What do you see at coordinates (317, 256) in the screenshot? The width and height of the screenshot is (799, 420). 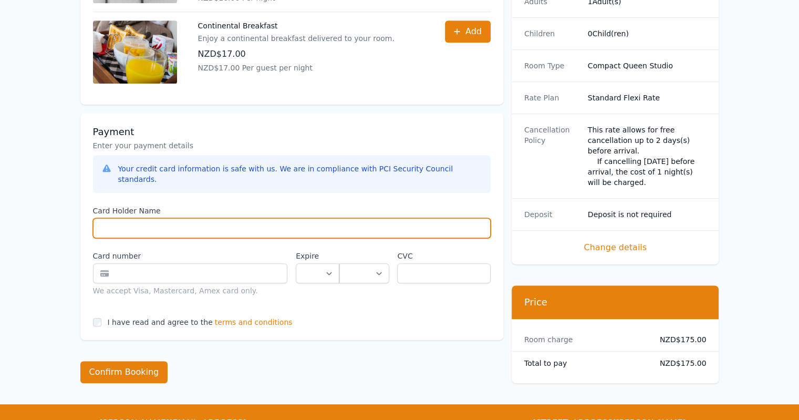 I see `label: Expire` at bounding box center [317, 256].